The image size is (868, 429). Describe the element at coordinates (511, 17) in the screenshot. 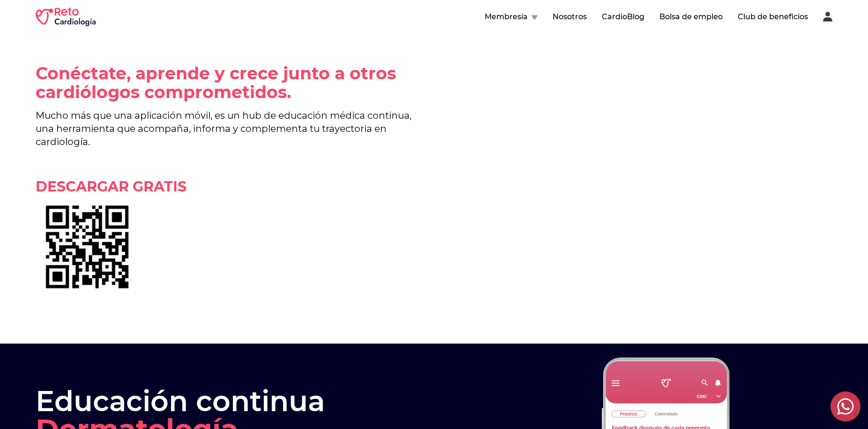

I see `button: Membresía` at that location.